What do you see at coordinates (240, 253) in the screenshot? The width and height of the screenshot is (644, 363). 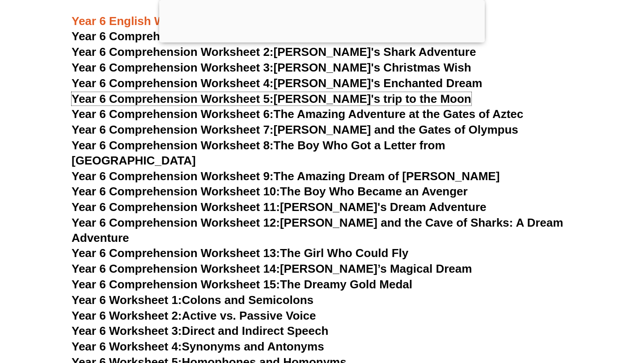 I see `a: Year 6 Comprehension Worksheet 13:The Girl Who Could Fly` at bounding box center [240, 253].